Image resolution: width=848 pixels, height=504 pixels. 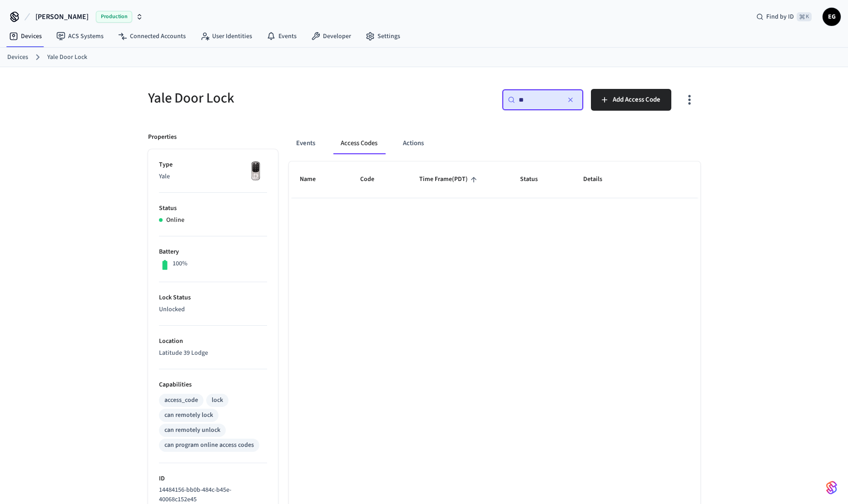 What do you see at coordinates (175, 220) in the screenshot?
I see `p: Online` at bounding box center [175, 220].